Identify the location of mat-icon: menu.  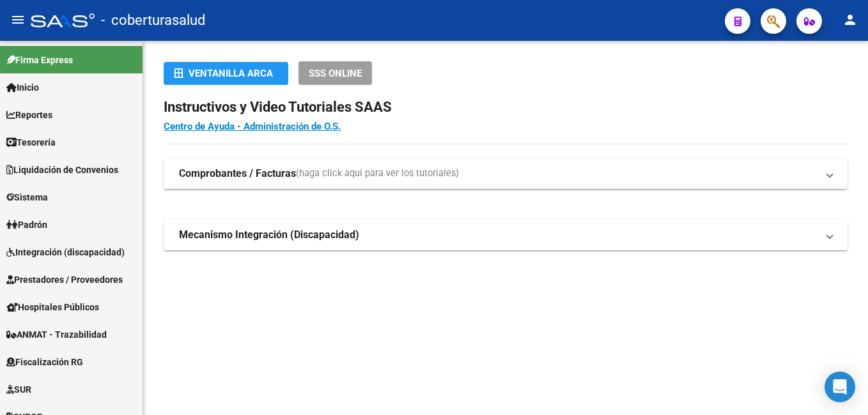
(18, 20).